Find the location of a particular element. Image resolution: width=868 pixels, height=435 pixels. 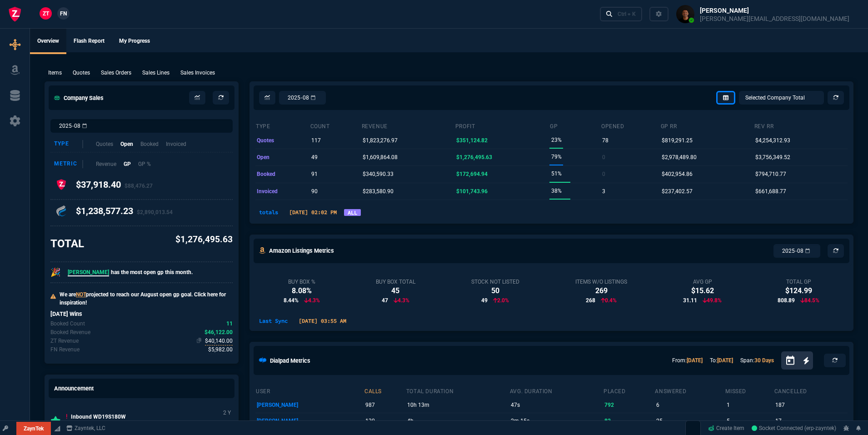

p: 79% is located at coordinates (556, 157).